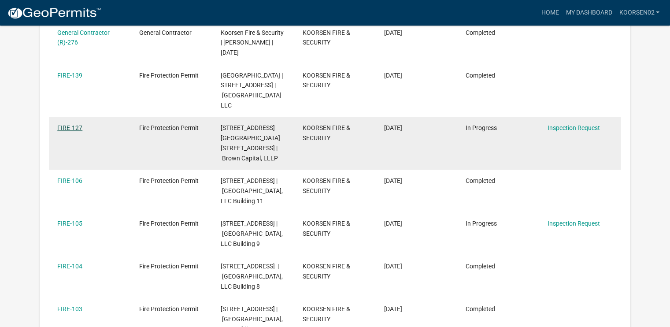 Image resolution: width=670 pixels, height=327 pixels. What do you see at coordinates (250, 143) in the screenshot?
I see `span: 2125 CENTENNIAL BOULEVARD 2125 Centennial Blvd. | Brown Capital, LLLP` at bounding box center [250, 143].